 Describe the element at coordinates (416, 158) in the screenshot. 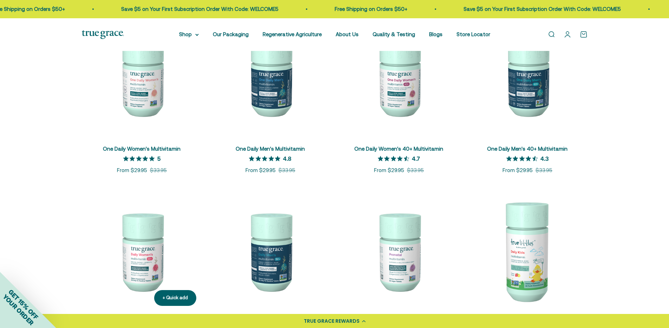

I see `p: 4.7` at that location.